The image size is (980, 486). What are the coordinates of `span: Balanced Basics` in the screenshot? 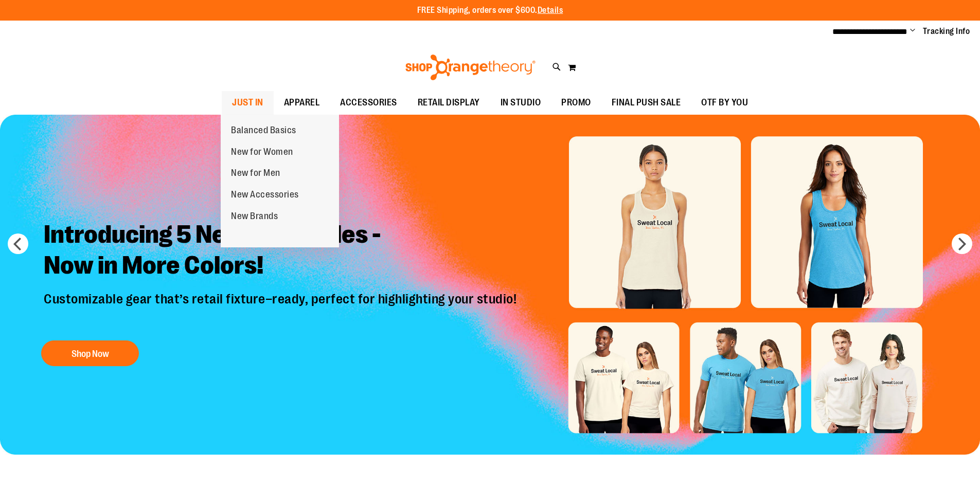 It's located at (264, 131).